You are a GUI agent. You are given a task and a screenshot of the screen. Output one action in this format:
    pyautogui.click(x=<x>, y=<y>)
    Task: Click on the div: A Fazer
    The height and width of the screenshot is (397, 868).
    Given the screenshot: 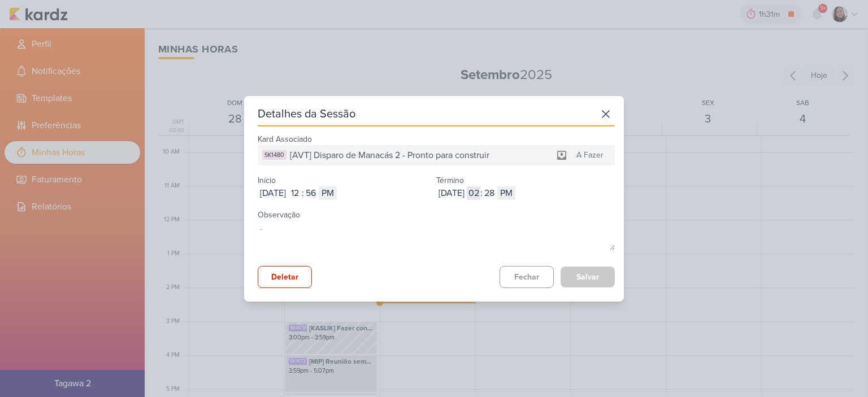 What is the action you would take?
    pyautogui.click(x=590, y=155)
    